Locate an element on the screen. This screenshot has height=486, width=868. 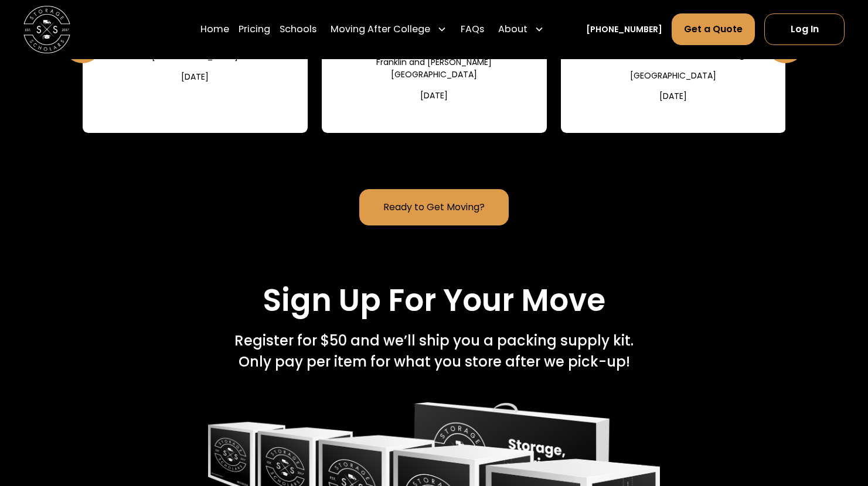
a: home is located at coordinates (47, 29).